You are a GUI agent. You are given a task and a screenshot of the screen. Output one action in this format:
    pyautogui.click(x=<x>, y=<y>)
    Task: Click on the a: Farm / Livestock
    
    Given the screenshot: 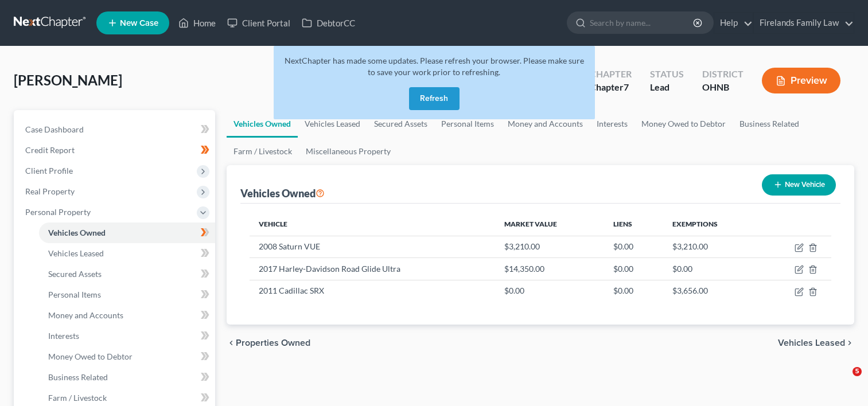 What is the action you would take?
    pyautogui.click(x=263, y=151)
    